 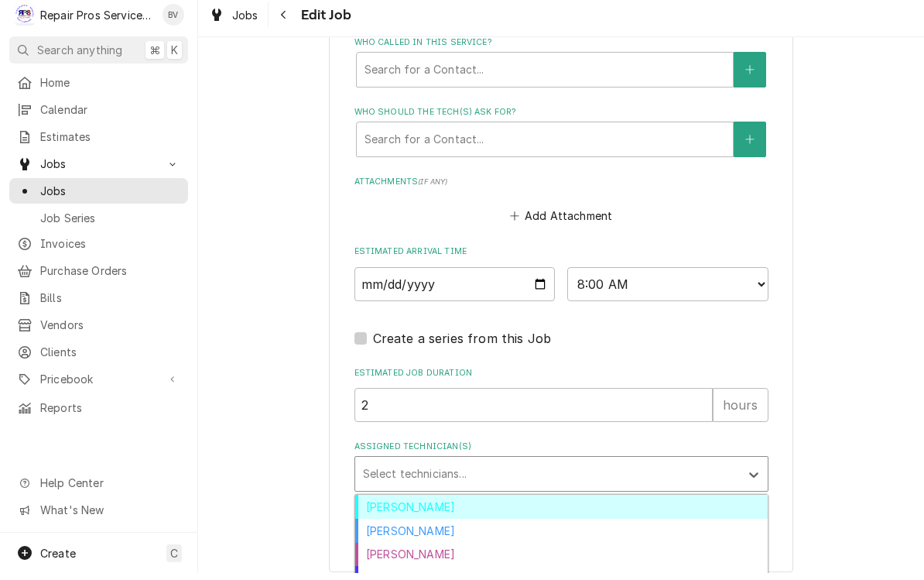 I want to click on input: Date, so click(x=455, y=291).